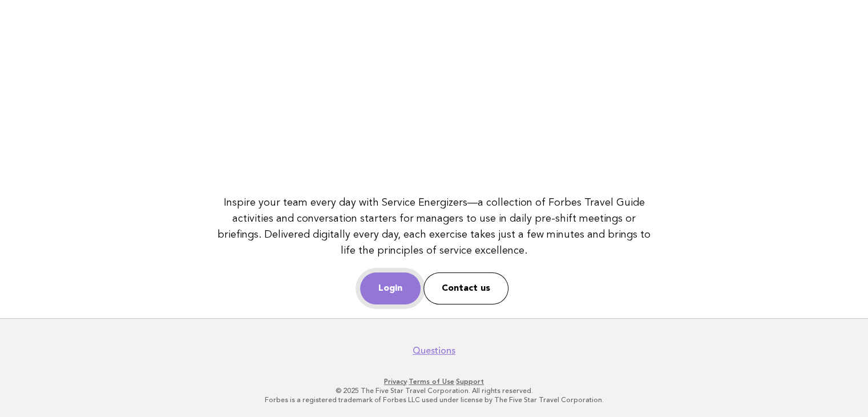  Describe the element at coordinates (431, 382) in the screenshot. I see `a: Terms of Use` at that location.